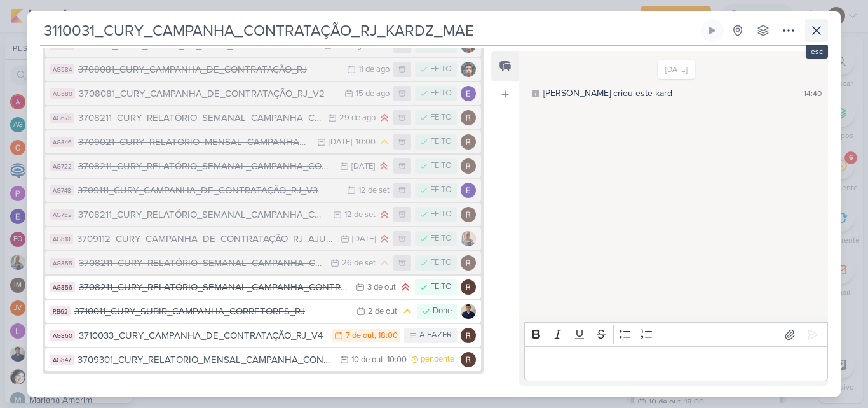 The image size is (868, 408). I want to click on div: Done, so click(442, 311).